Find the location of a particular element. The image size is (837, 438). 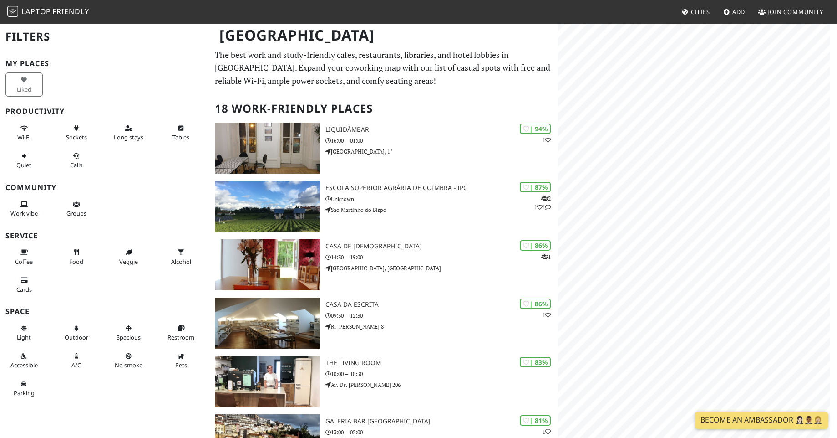

p: 2 1 1 is located at coordinates (543, 203).